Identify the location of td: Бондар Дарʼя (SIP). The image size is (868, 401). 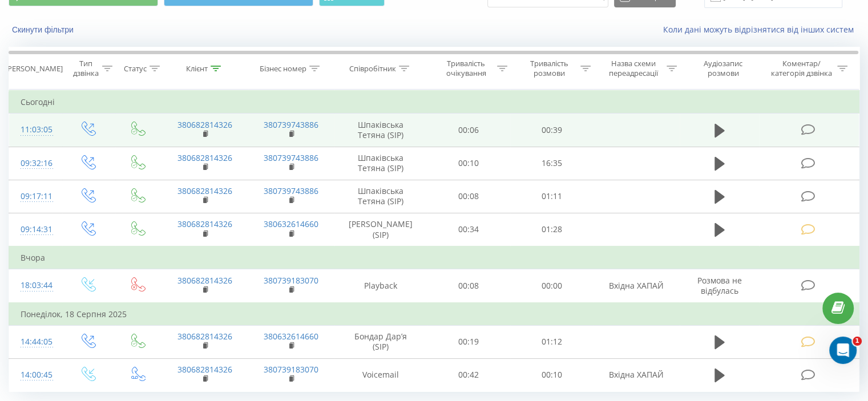
(380, 342).